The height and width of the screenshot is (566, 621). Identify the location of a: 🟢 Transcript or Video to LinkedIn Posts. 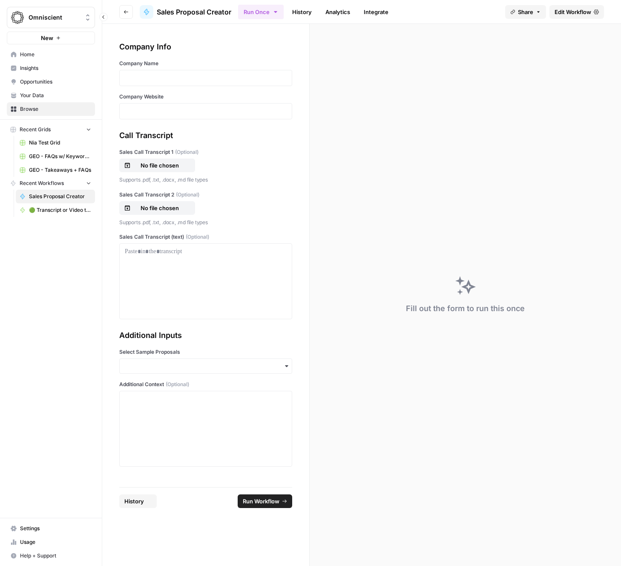
(55, 210).